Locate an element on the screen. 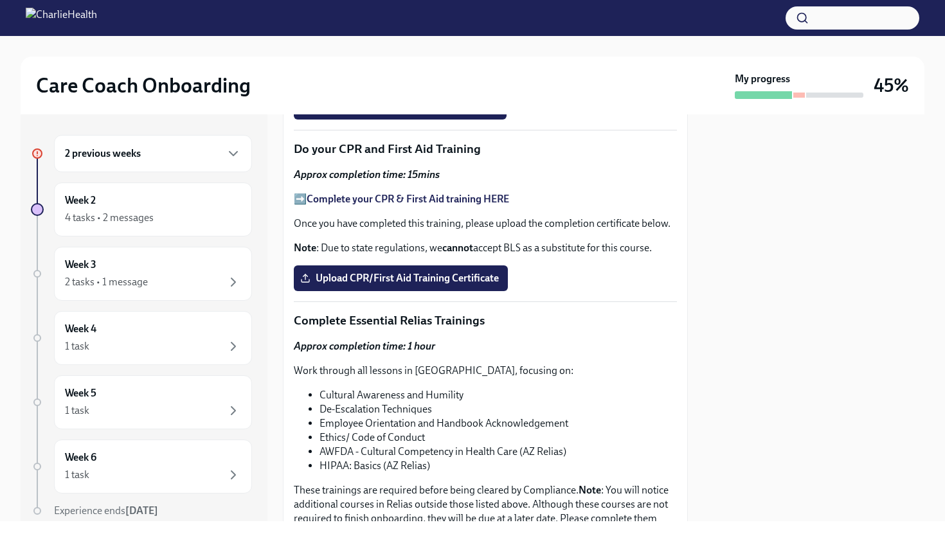 The height and width of the screenshot is (534, 945). h3: 45% is located at coordinates (891, 86).